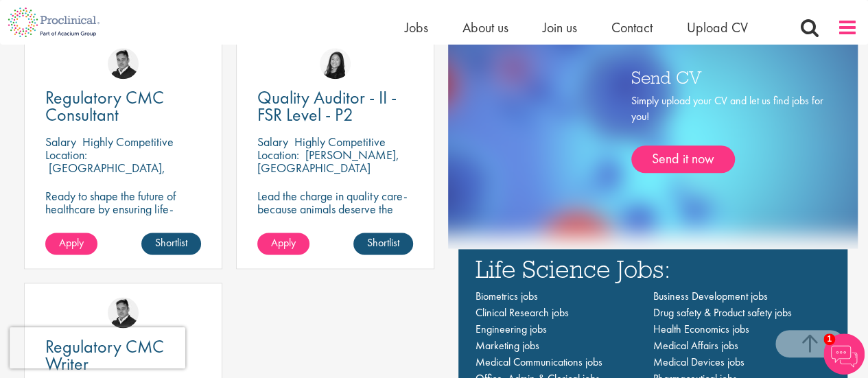 The height and width of the screenshot is (378, 868). Describe the element at coordinates (701, 329) in the screenshot. I see `span: Health Economics jobs` at that location.